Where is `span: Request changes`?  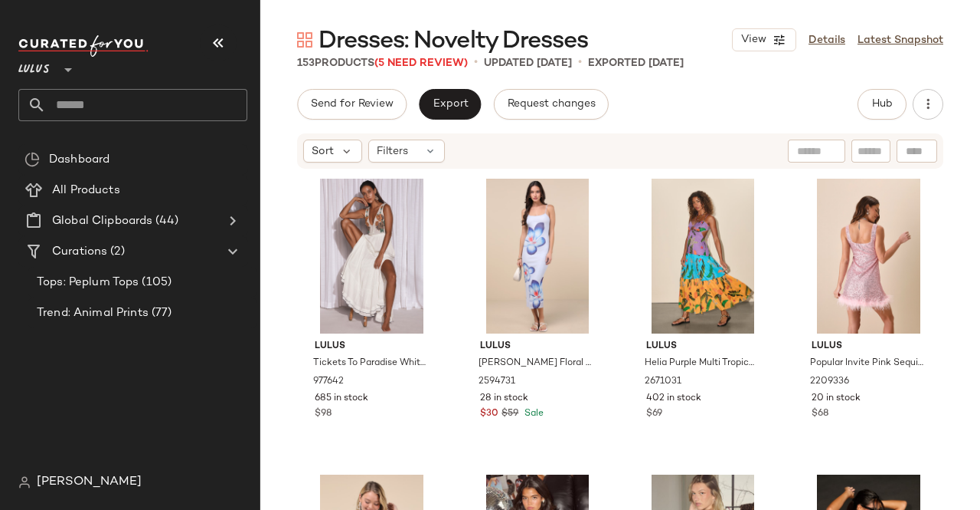
span: Request changes is located at coordinates (552, 104).